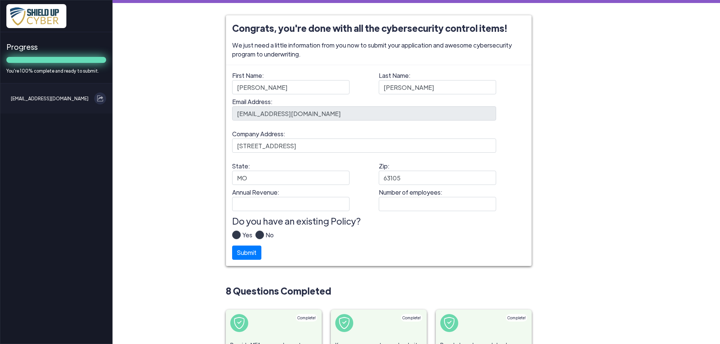 The height and width of the screenshot is (344, 720). Describe the element at coordinates (364, 114) in the screenshot. I see `input: Email Address:` at that location.